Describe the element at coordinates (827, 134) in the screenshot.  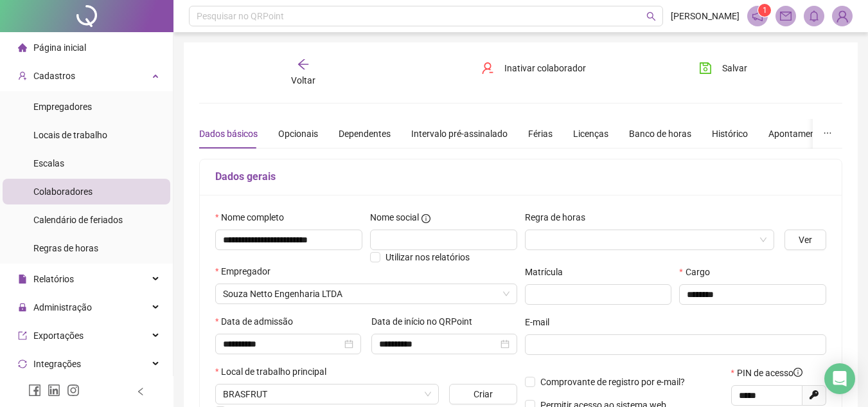
I see `button: ellipsis` at that location.